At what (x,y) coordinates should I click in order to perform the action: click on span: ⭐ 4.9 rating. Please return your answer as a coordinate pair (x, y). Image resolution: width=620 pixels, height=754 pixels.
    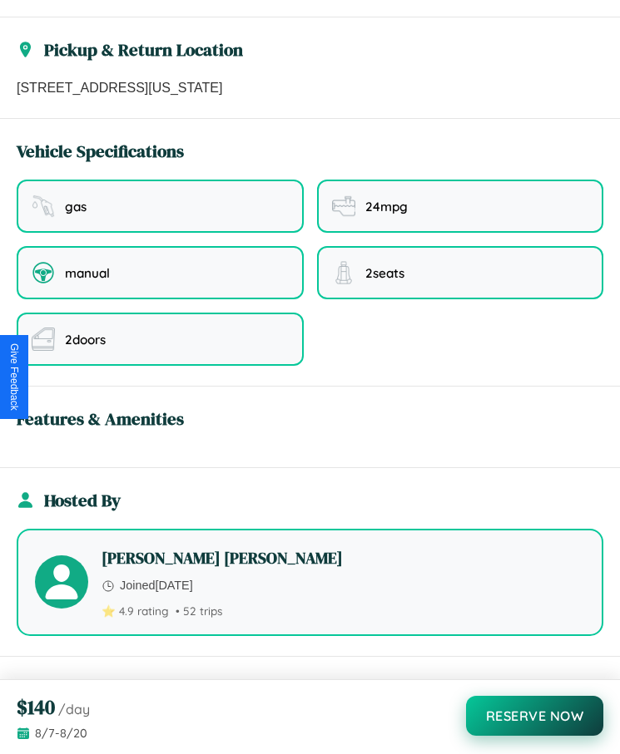
    Looking at the image, I should click on (135, 611).